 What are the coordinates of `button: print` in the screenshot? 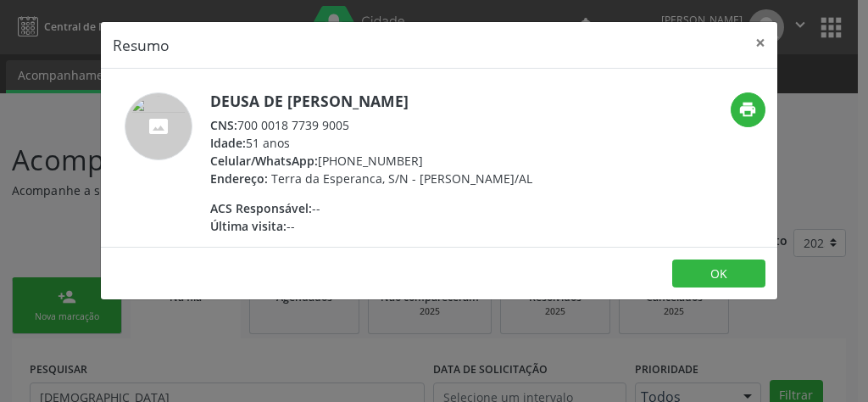 It's located at (748, 110).